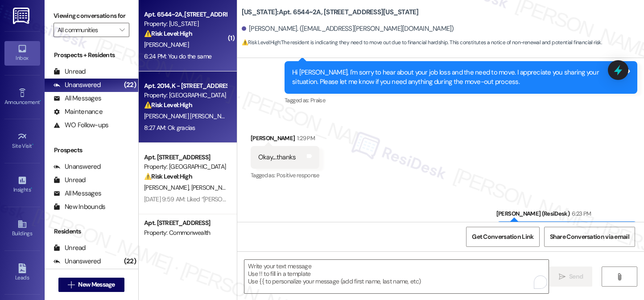 This screenshot has width=644, height=300. What do you see at coordinates (396, 276) in the screenshot?
I see `textarea: To enrich screen reader interactions, please activate Accessibility in Grammarly extension settings` at bounding box center [396, 276].